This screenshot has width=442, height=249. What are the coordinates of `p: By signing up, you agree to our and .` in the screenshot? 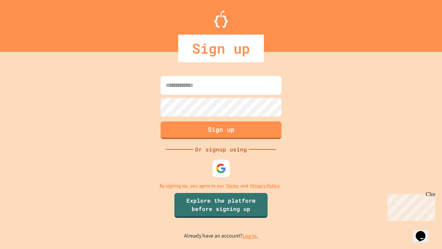 It's located at (221, 186).